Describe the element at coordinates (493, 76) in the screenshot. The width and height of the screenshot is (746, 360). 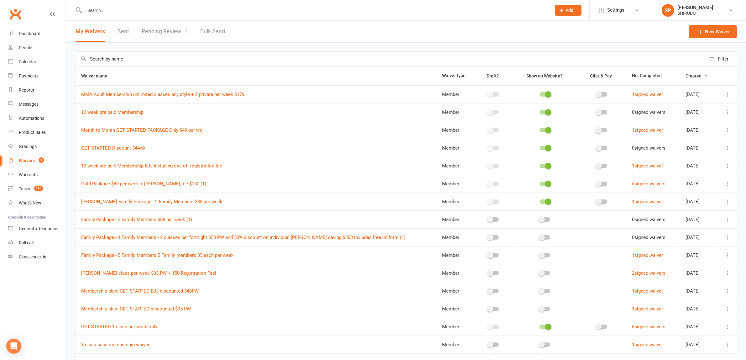
I see `button: Draft?` at that location.